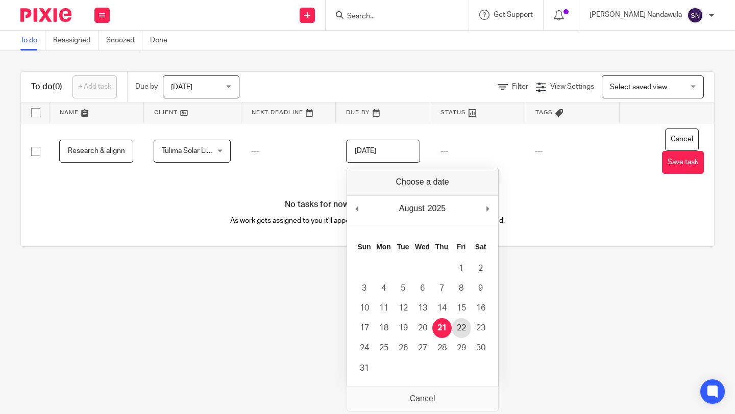 Image resolution: width=735 pixels, height=414 pixels. What do you see at coordinates (488, 209) in the screenshot?
I see `button: Next Month` at bounding box center [488, 209].